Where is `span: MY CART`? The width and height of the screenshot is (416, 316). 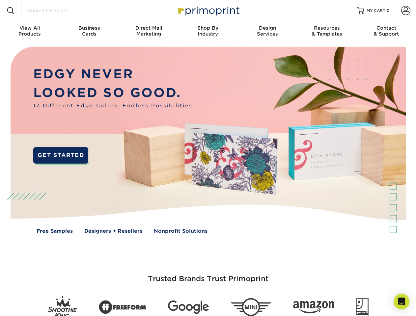
span: MY CART is located at coordinates (375, 11).